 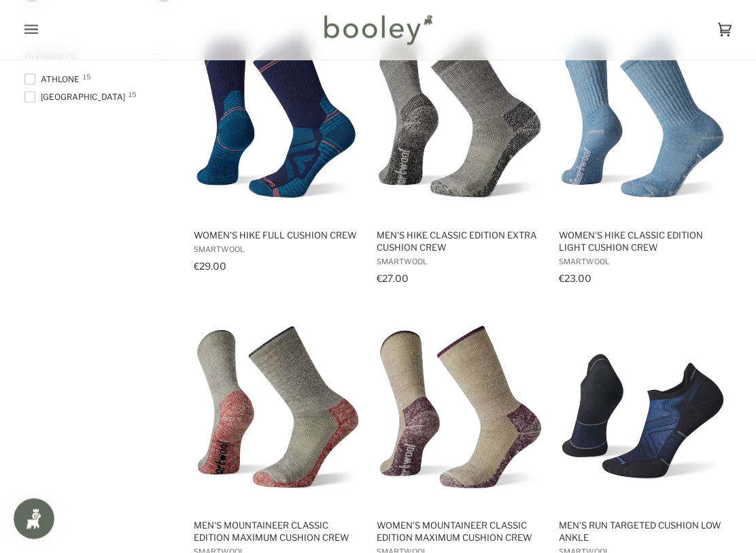 I want to click on span: €27.00, so click(x=392, y=278).